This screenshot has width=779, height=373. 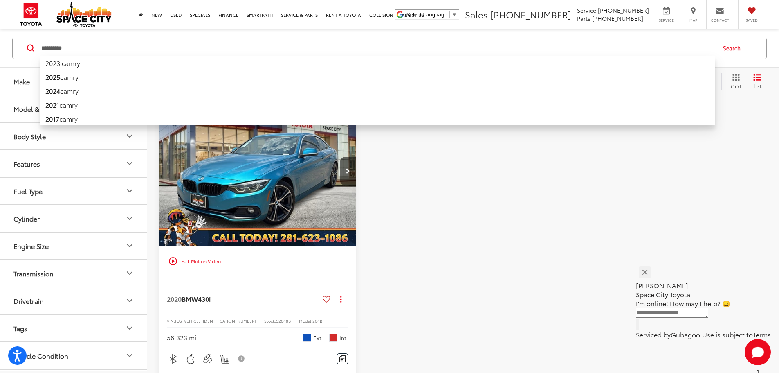 What do you see at coordinates (74, 272) in the screenshot?
I see `button: TransmissionTransmission` at bounding box center [74, 272].